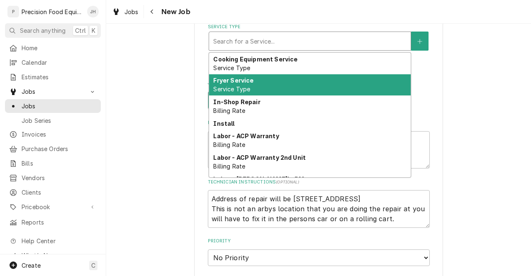 Image resolution: width=531 pixels, height=276 pixels. What do you see at coordinates (259, 157) in the screenshot?
I see `strong: Labor - ACP Warranty 2nd Unit` at bounding box center [259, 157].